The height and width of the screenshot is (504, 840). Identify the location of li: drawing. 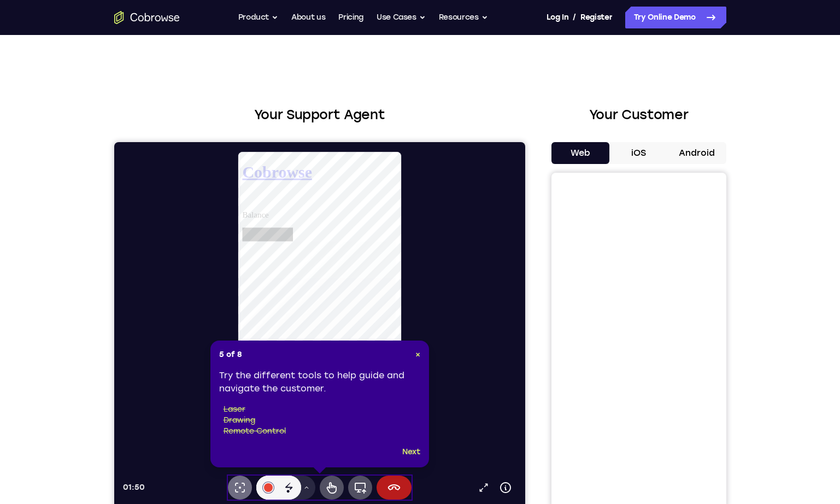
(322, 420).